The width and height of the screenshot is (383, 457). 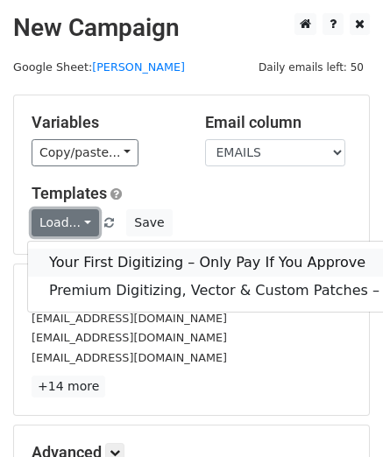 I want to click on small: Google Sheet:, so click(x=99, y=67).